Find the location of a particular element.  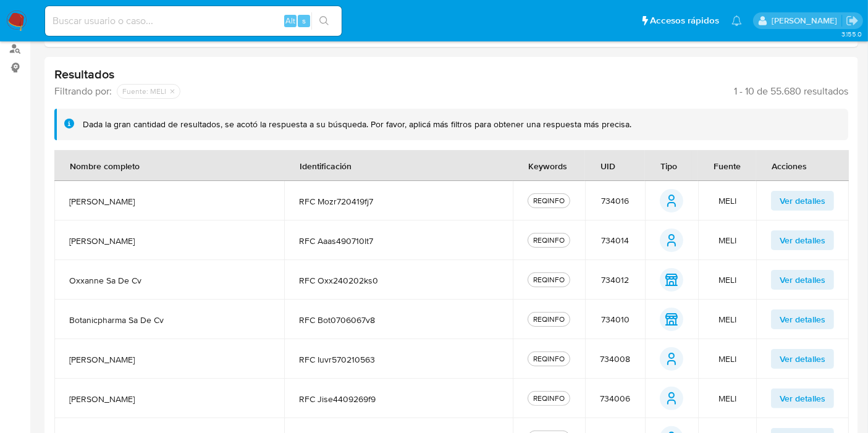

span: Alt is located at coordinates (291, 20).